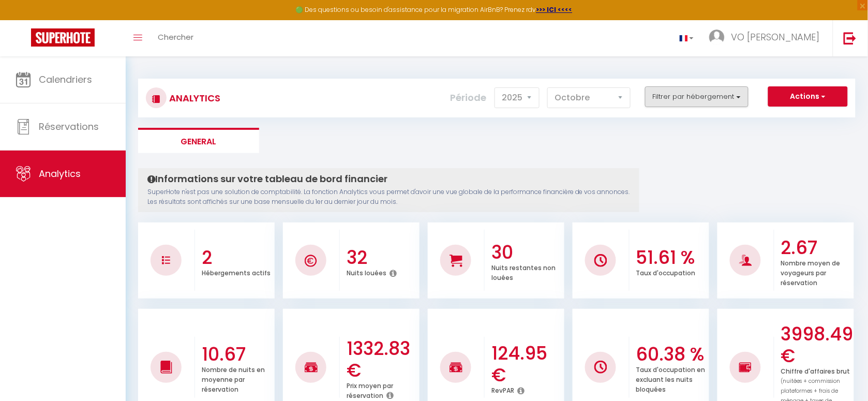  I want to click on p: Prix moyen par réservation, so click(369, 390).